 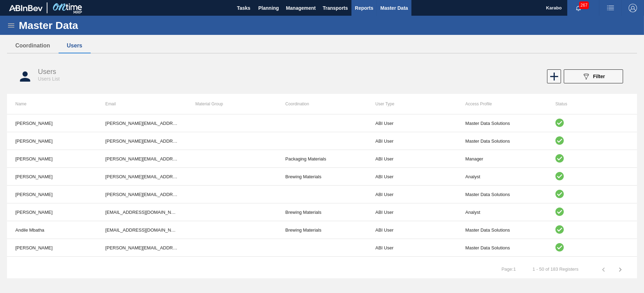 I want to click on td: Packaging Materials, so click(x=322, y=159).